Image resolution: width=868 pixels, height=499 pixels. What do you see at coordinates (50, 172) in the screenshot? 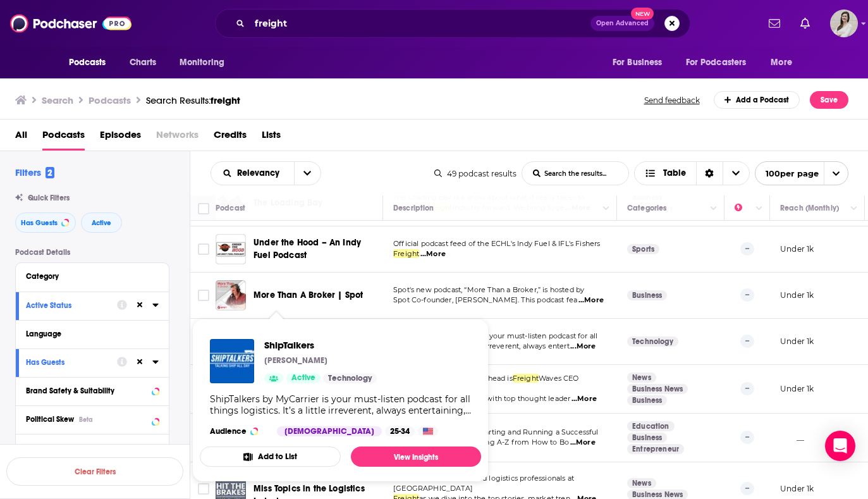
I see `span: 2` at bounding box center [50, 172].